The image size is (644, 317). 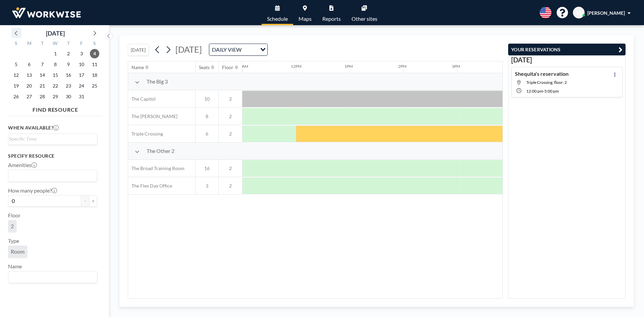 I want to click on label: Floor, so click(x=14, y=215).